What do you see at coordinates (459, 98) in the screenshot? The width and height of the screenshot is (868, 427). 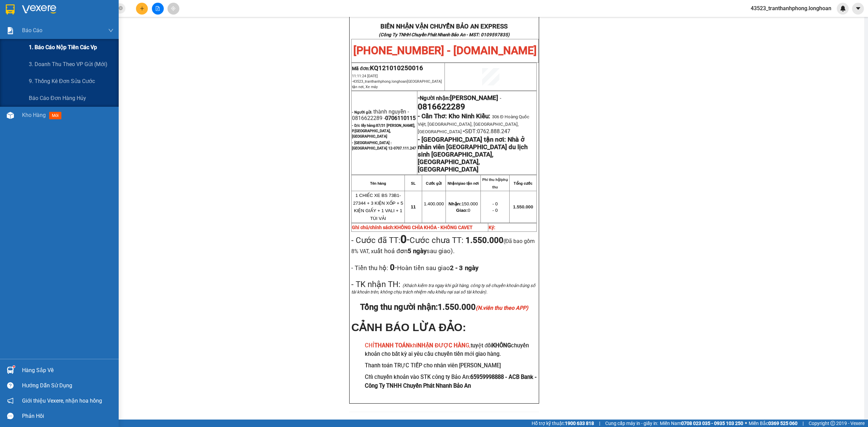 I see `span: Người nhận:` at bounding box center [459, 98].